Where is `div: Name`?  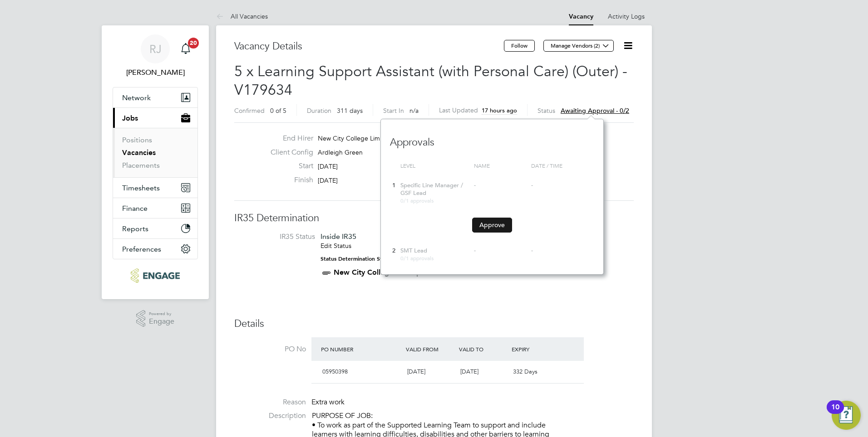 div: Name is located at coordinates (500, 166).